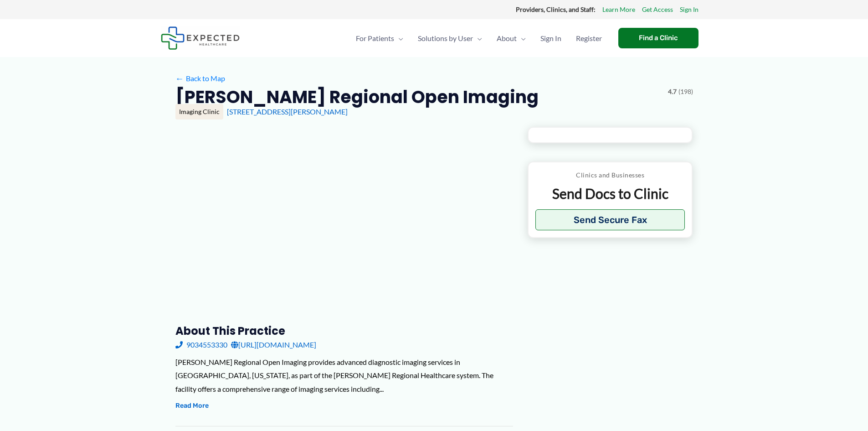  What do you see at coordinates (344, 331) in the screenshot?
I see `h3: About this practice` at bounding box center [344, 331].